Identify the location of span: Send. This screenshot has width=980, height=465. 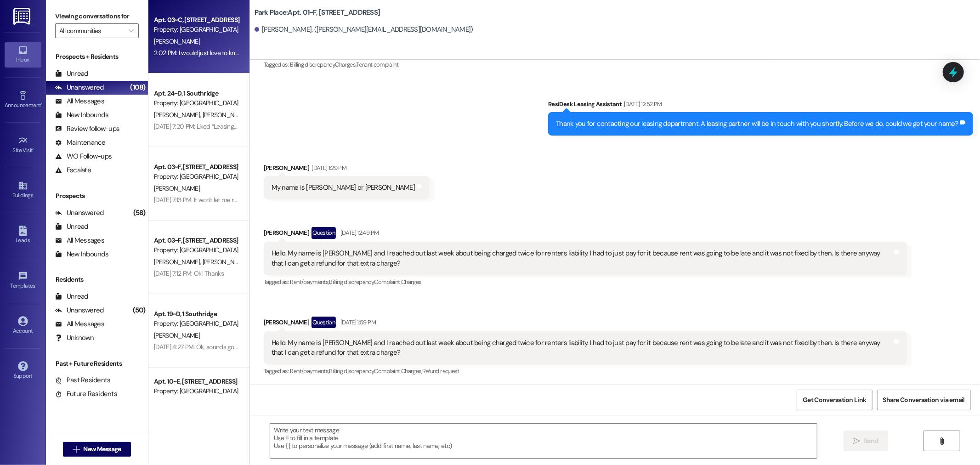
(871, 440).